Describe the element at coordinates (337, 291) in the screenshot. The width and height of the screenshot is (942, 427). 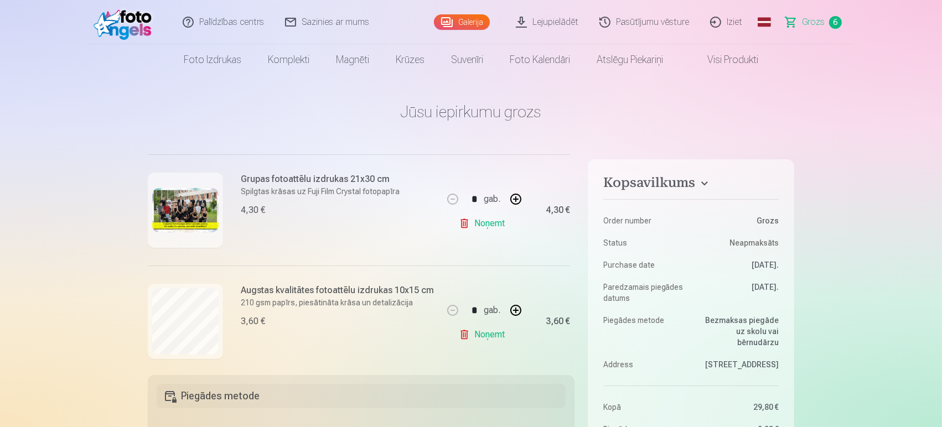
I see `h6: Augstas kvalitātes fotoattēlu izdrukas 10x15 cm` at that location.